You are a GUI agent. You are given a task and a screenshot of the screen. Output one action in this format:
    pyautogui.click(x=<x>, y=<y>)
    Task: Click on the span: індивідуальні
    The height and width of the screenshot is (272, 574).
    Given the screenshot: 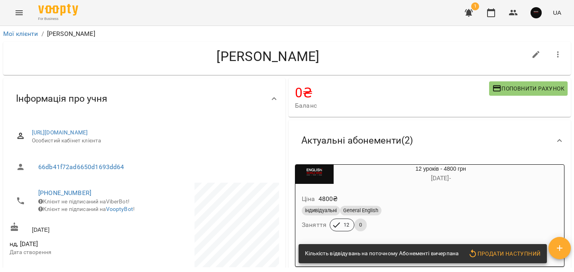 What is the action you would take?
    pyautogui.click(x=321, y=210)
    